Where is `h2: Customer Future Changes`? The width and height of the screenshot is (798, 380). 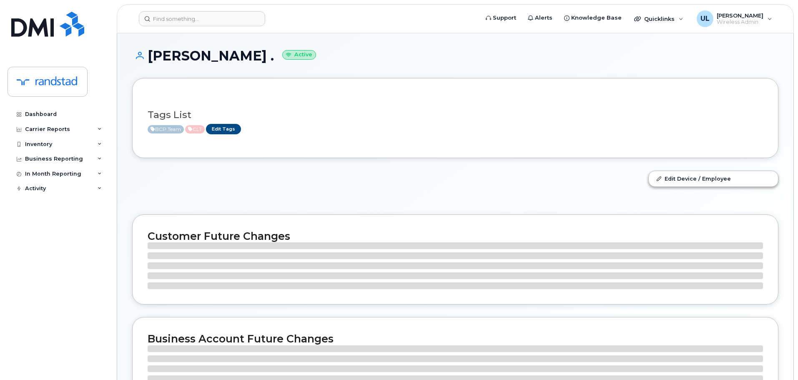
h2: Customer Future Changes is located at coordinates (456, 236).